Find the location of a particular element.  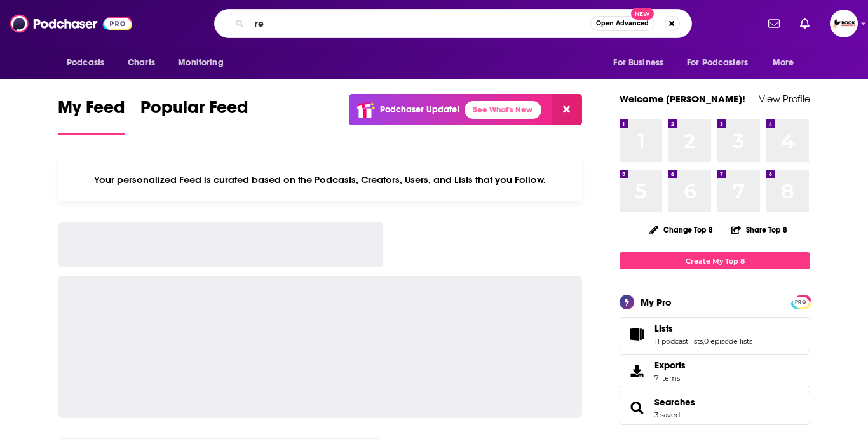

span: New is located at coordinates (643, 13).